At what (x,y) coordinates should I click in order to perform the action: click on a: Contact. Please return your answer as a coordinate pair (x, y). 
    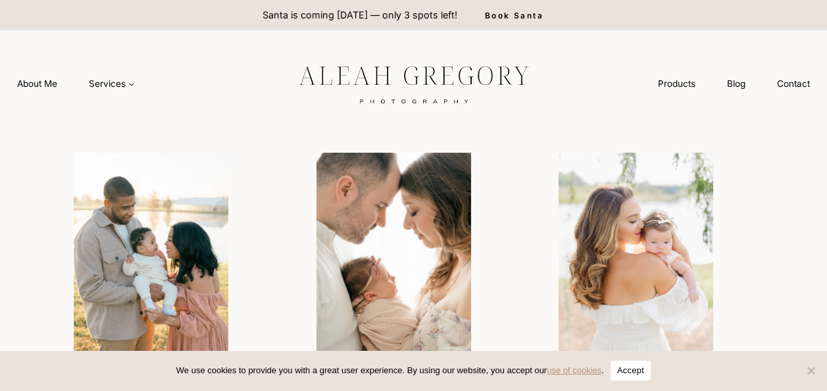
    Looking at the image, I should click on (794, 84).